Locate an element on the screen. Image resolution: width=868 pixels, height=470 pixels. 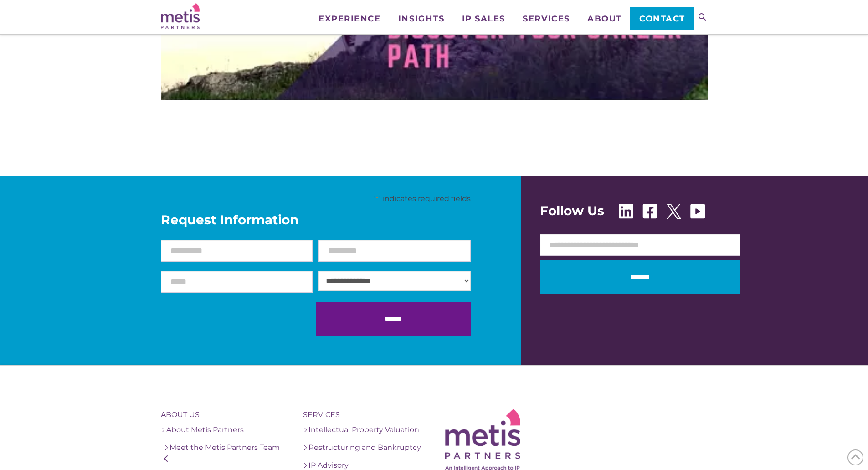
img: Metis Partners is located at coordinates (180, 16).